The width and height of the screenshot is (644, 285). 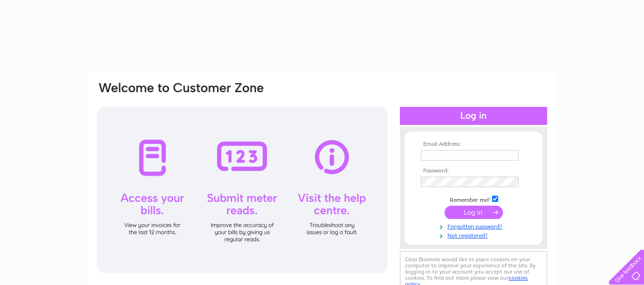 I want to click on a: Forgotten password?, so click(x=474, y=225).